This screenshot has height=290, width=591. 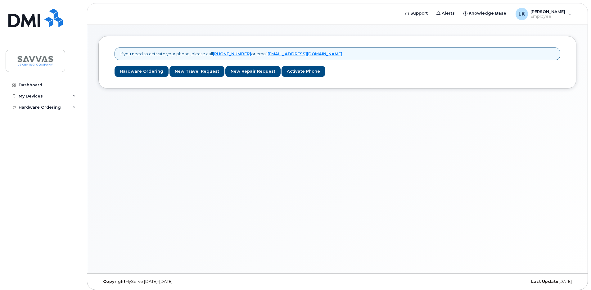 I want to click on a: Activate Phone, so click(x=303, y=71).